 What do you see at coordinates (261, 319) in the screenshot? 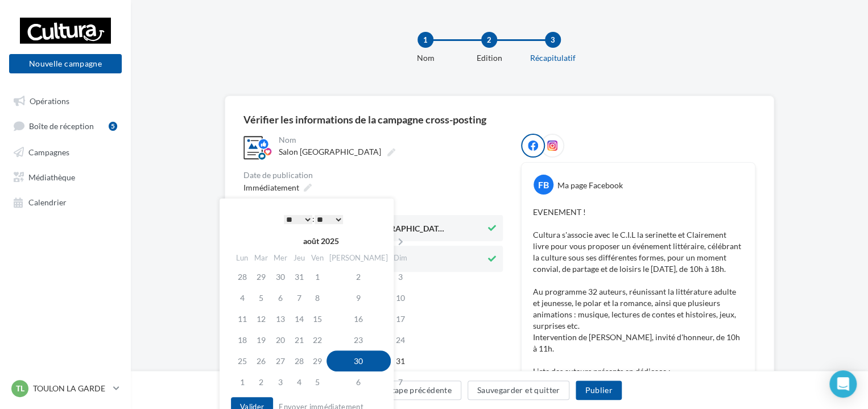
I see `td: 12` at bounding box center [261, 319].